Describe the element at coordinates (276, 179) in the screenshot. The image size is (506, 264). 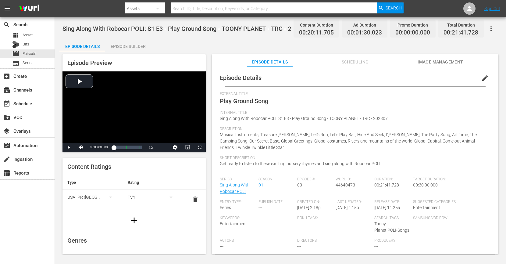
I see `span: Season:` at that location.